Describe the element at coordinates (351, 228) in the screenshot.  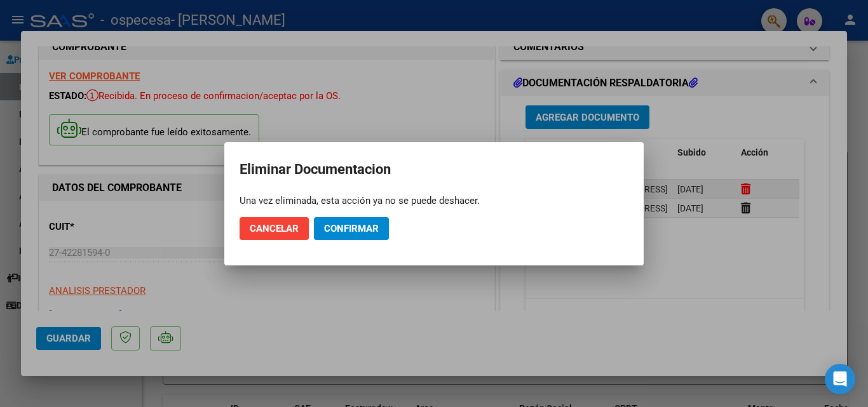
I see `button: Confirmar` at that location.